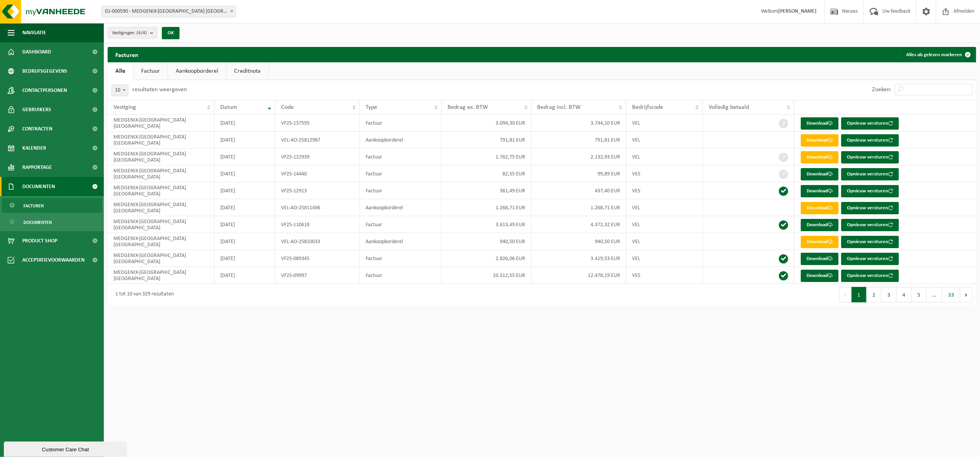 This screenshot has height=457, width=980. Describe the element at coordinates (52, 206) in the screenshot. I see `a: Facturen` at that location.